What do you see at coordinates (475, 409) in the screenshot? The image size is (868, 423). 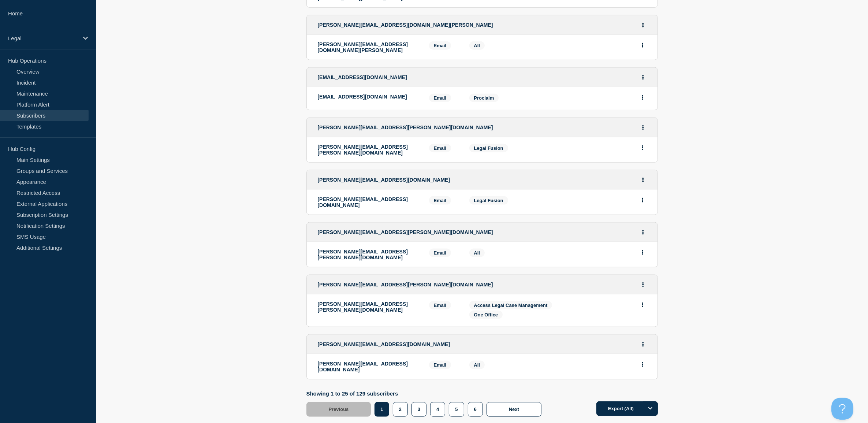 I see `button: 6` at bounding box center [475, 409].